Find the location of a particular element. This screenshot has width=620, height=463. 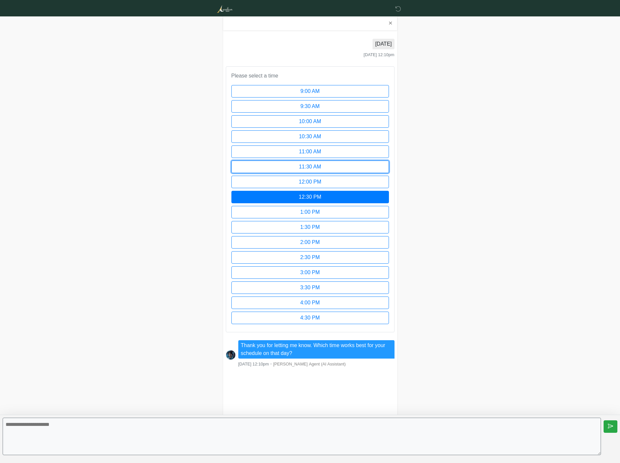

button: 11:30 AM is located at coordinates (310, 167).